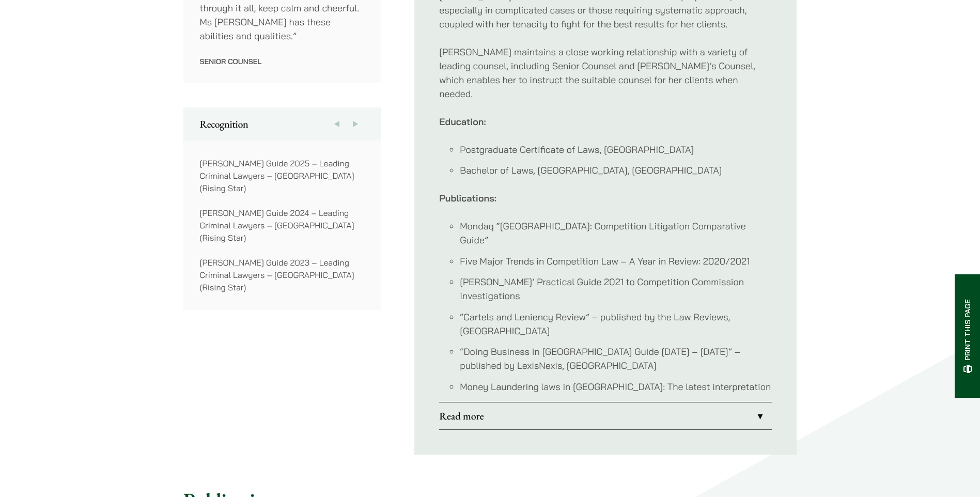 The height and width of the screenshot is (497, 980). I want to click on p: Senior Counsel, so click(283, 62).